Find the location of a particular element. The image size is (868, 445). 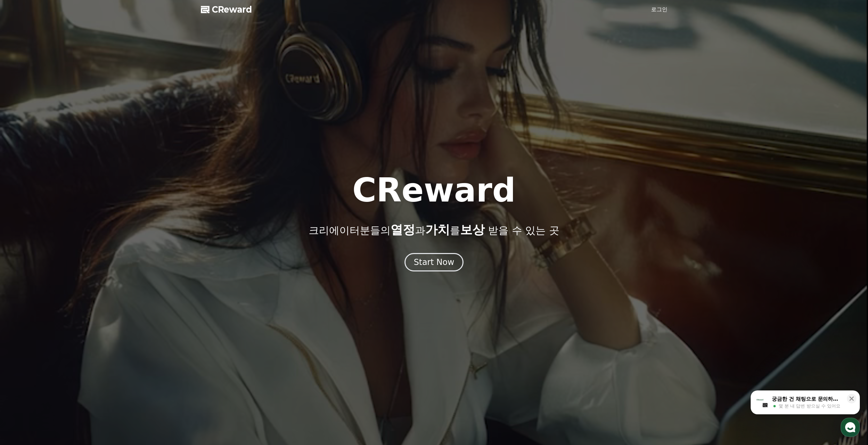

div: Start Now is located at coordinates (434, 262).